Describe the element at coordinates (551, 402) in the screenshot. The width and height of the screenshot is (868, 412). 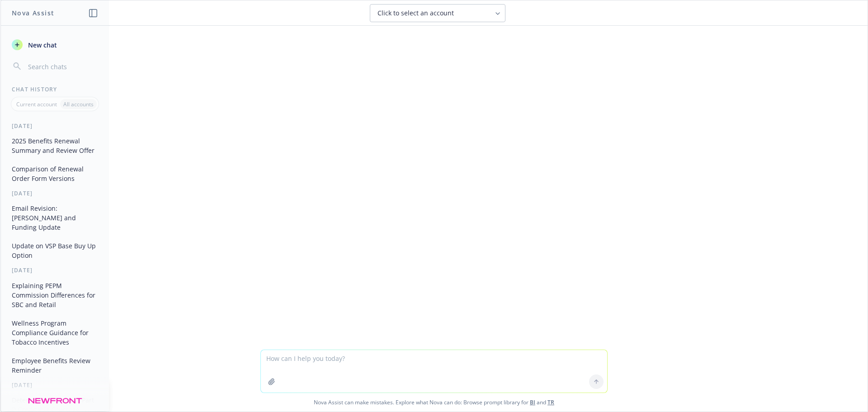
I see `a: TR` at that location.